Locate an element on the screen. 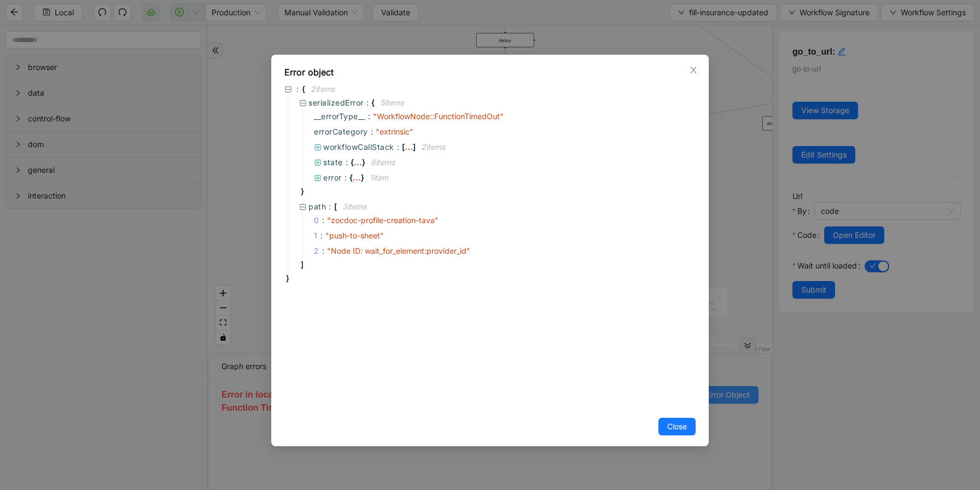  span: 0 is located at coordinates (320, 220).